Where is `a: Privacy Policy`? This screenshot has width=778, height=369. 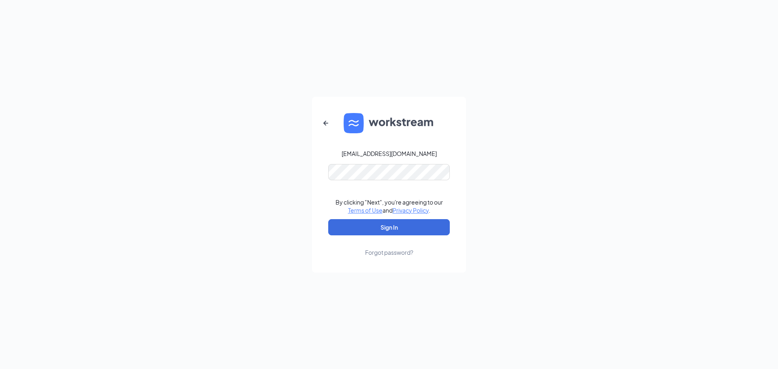
a: Privacy Policy is located at coordinates (410, 210).